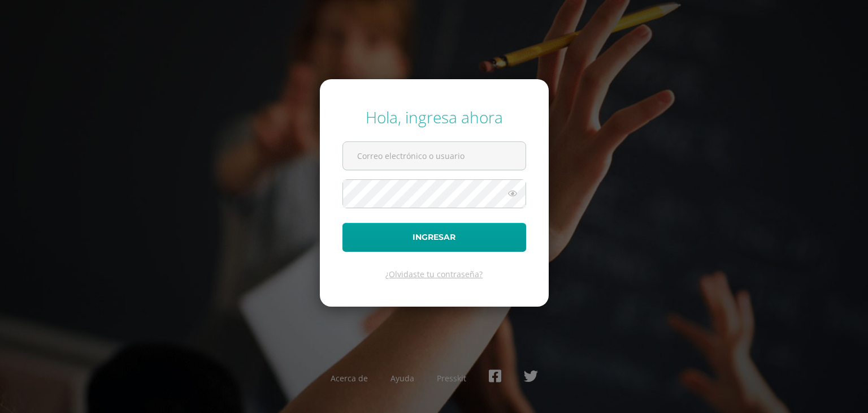  I want to click on input: Correo electrónico o usuario, so click(434, 156).